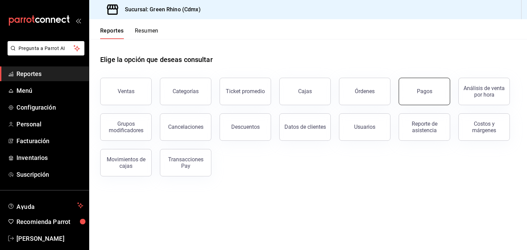 The height and width of the screenshot is (250, 527). What do you see at coordinates (185, 127) in the screenshot?
I see `button: Cancelaciones` at bounding box center [185, 127].